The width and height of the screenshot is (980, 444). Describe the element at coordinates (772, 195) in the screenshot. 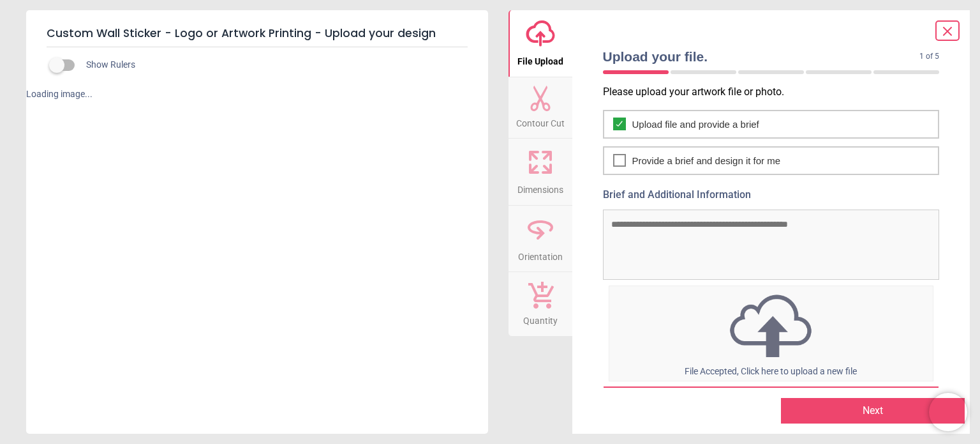

I see `label: Brief and Additional Information` at that location.